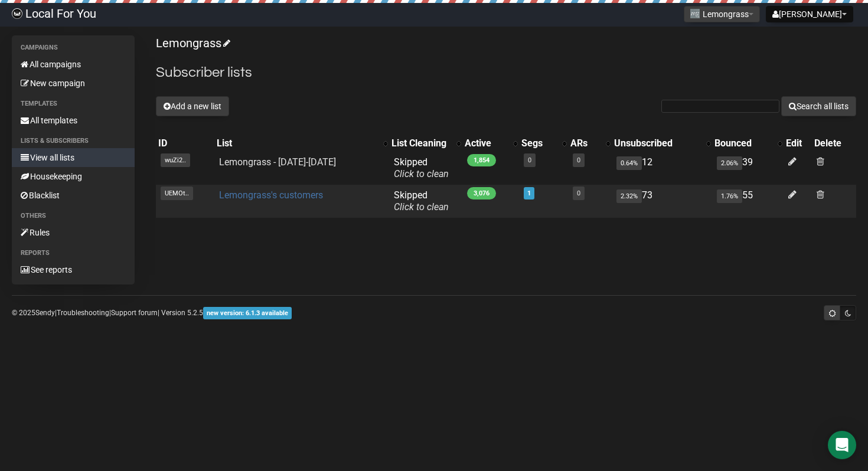 This screenshot has height=471, width=868. Describe the element at coordinates (543, 144) in the screenshot. I see `th: Segs: No sort applied, activate to apply an ascending sort` at that location.